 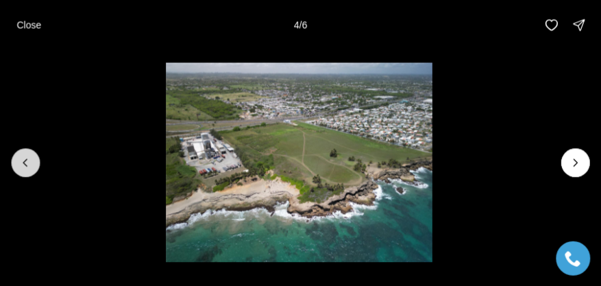 I want to click on p: Close, so click(x=29, y=25).